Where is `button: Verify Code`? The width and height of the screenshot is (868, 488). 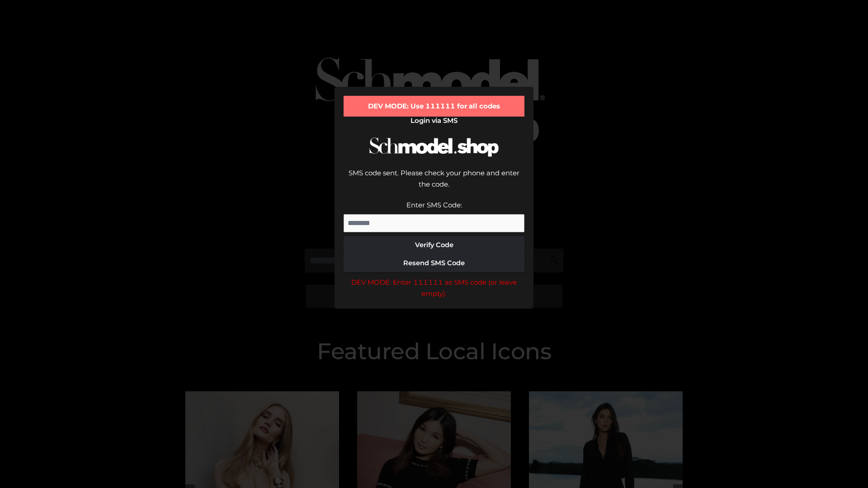 button: Verify Code is located at coordinates (434, 245).